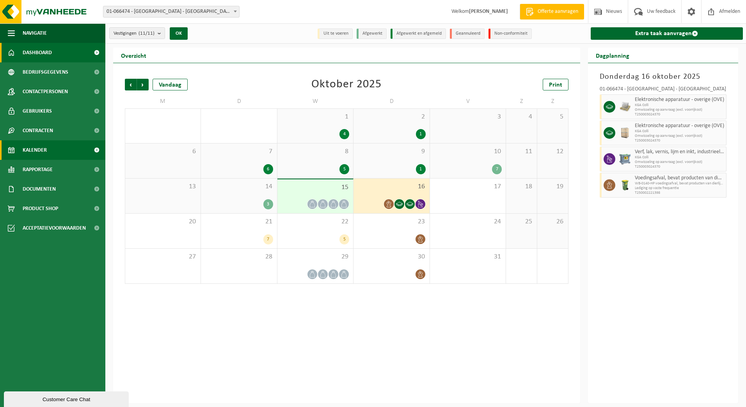 The width and height of the screenshot is (746, 407). What do you see at coordinates (315, 188) in the screenshot?
I see `span: 15` at bounding box center [315, 188].